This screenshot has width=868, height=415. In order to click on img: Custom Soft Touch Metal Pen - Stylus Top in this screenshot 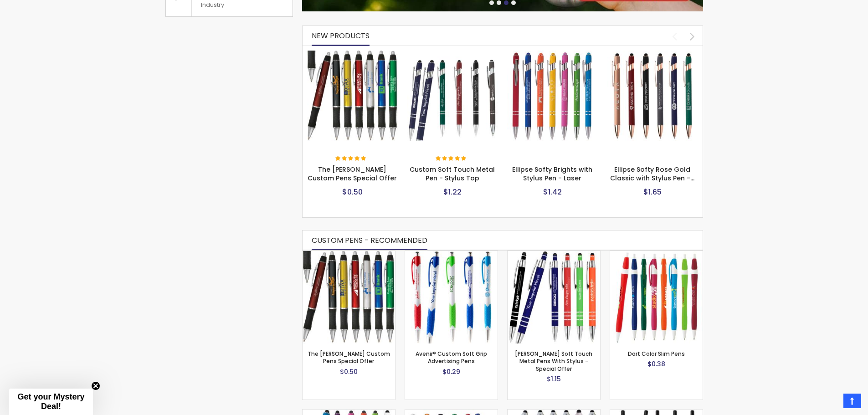, I will do `click(452, 96)`.